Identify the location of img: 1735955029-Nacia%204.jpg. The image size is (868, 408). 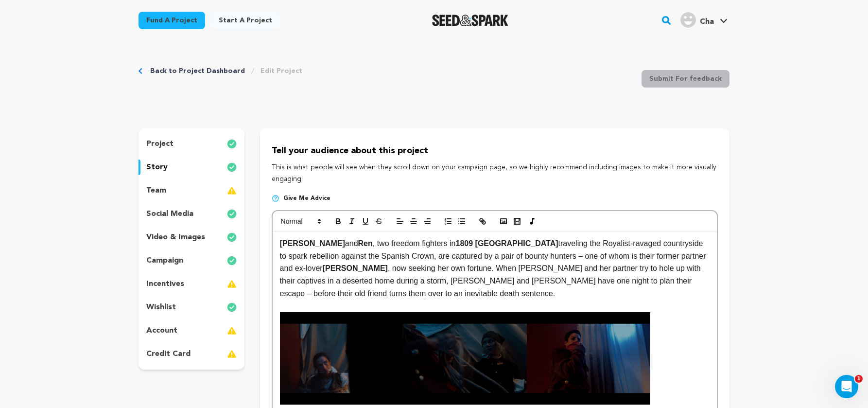
(465, 358).